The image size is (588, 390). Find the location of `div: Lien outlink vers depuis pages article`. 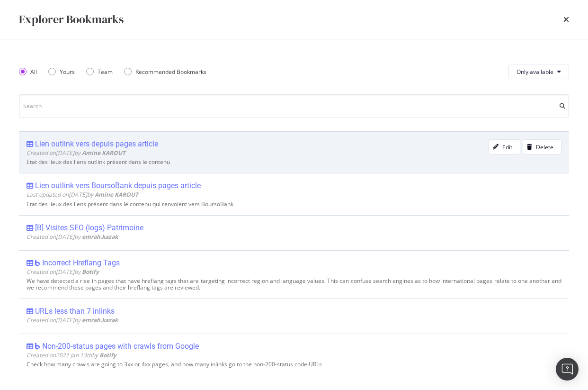

div: Lien outlink vers depuis pages article is located at coordinates (97, 144).